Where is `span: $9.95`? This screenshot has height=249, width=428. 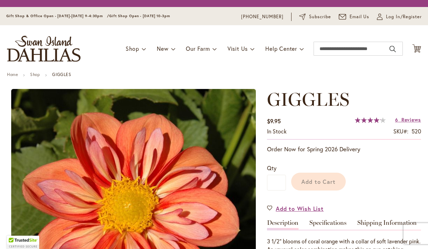 span: $9.95 is located at coordinates (274, 121).